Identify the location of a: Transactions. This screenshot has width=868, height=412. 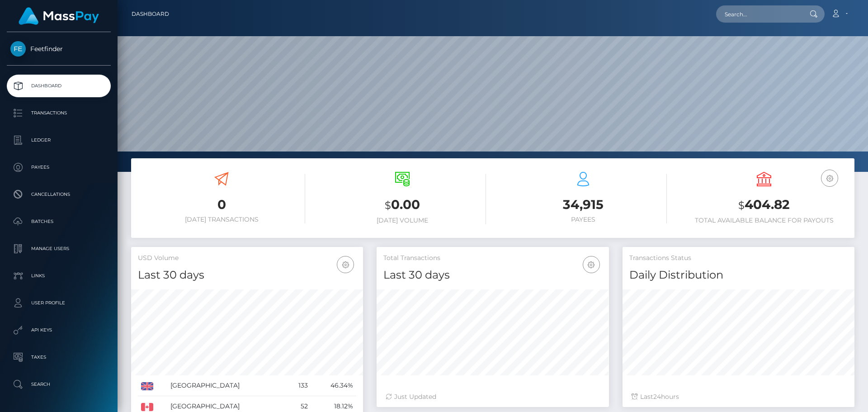
(59, 113).